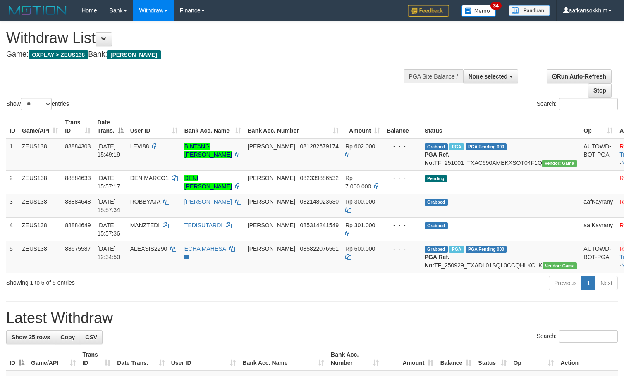 The image size is (624, 376). I want to click on td: 2, so click(12, 182).